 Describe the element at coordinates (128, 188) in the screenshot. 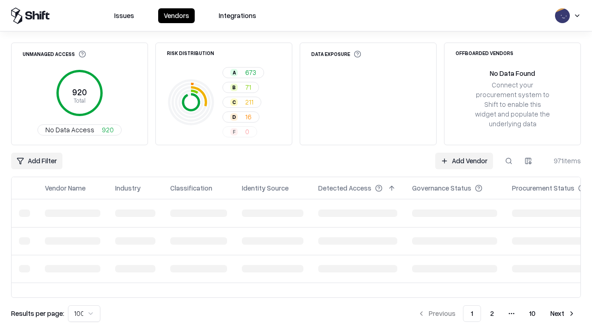

I see `div: Industry` at that location.